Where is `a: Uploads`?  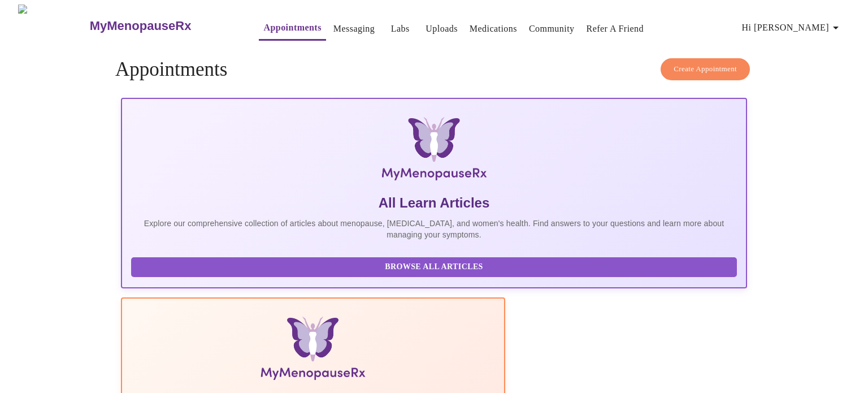
a: Uploads is located at coordinates (441, 29).